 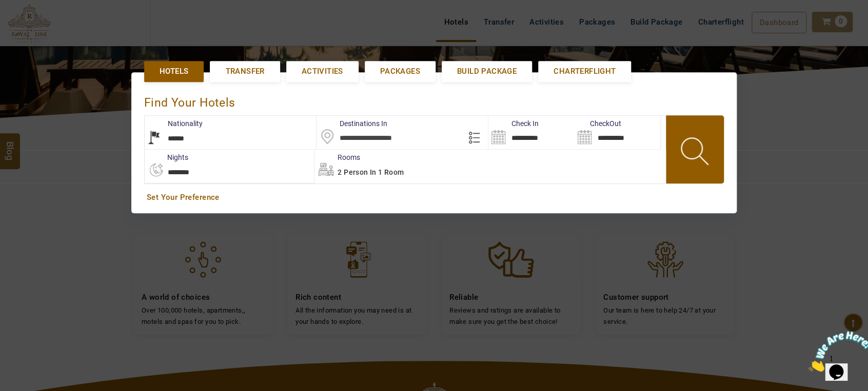 What do you see at coordinates (244, 71) in the screenshot?
I see `span: Transfer` at bounding box center [244, 71].